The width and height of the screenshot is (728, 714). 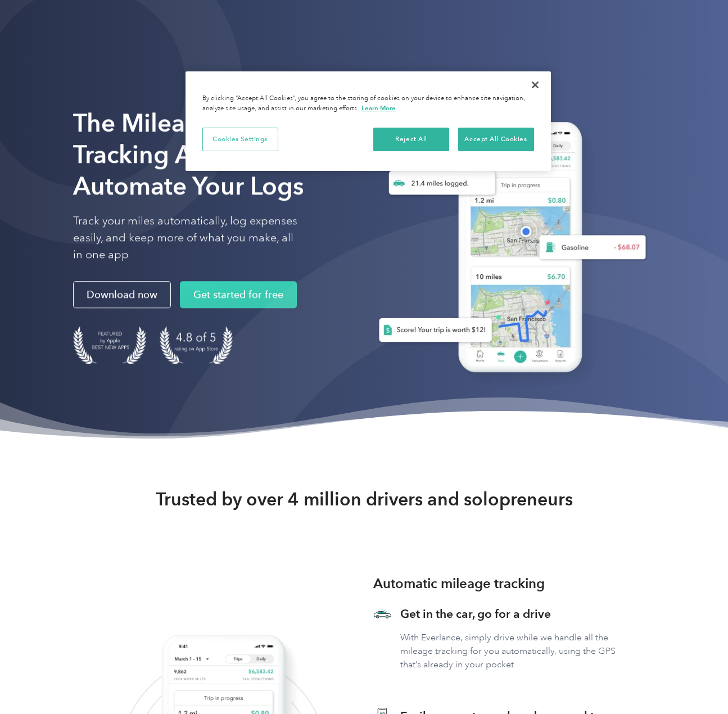 What do you see at coordinates (110, 345) in the screenshot?
I see `img: Badge for Featured by Apple Best New Apps` at bounding box center [110, 345].